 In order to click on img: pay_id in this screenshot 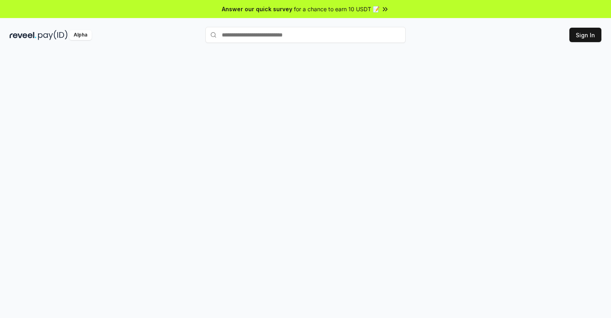, I will do `click(53, 35)`.